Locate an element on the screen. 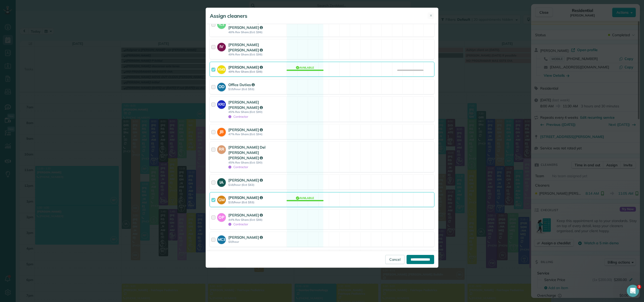 Image resolution: width=644 pixels, height=302 pixels. strong: 48% Rev Share (Est: $96) is located at coordinates (257, 32).